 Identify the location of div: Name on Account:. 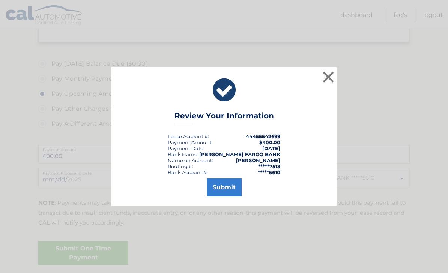
(190, 160).